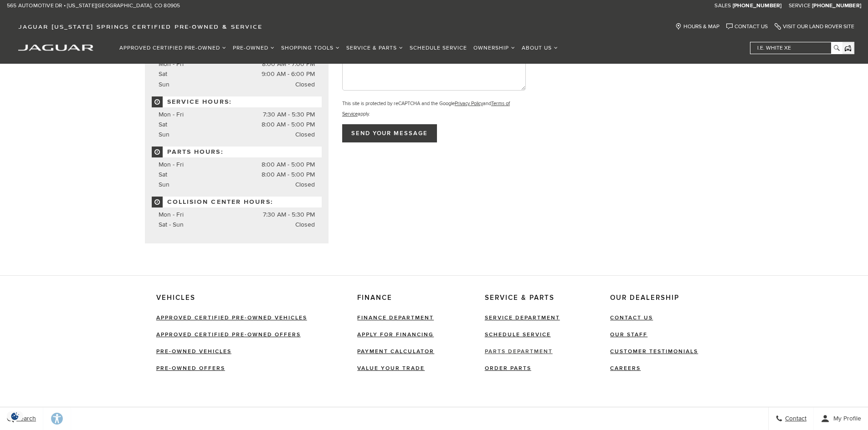 Image resolution: width=868 pixels, height=430 pixels. Describe the element at coordinates (697, 27) in the screenshot. I see `a: Hours & Map` at that location.